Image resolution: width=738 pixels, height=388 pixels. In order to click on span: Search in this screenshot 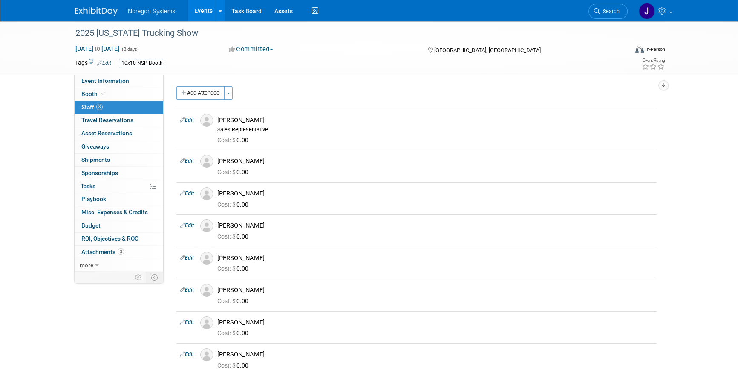, I will do `click(610, 11)`.